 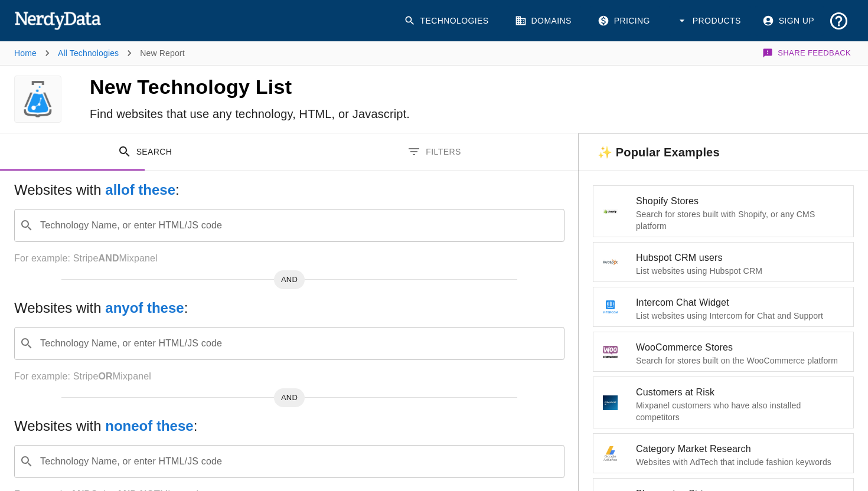 I want to click on button: Products, so click(x=709, y=21).